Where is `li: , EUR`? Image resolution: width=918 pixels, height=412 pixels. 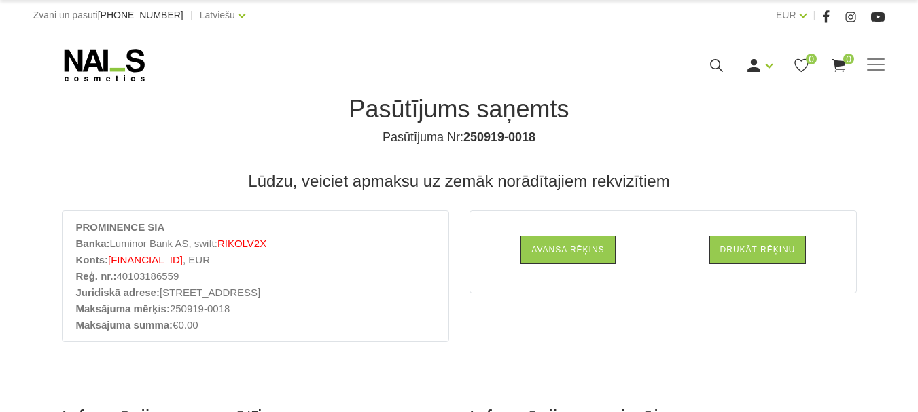 li: , EUR is located at coordinates (255, 260).